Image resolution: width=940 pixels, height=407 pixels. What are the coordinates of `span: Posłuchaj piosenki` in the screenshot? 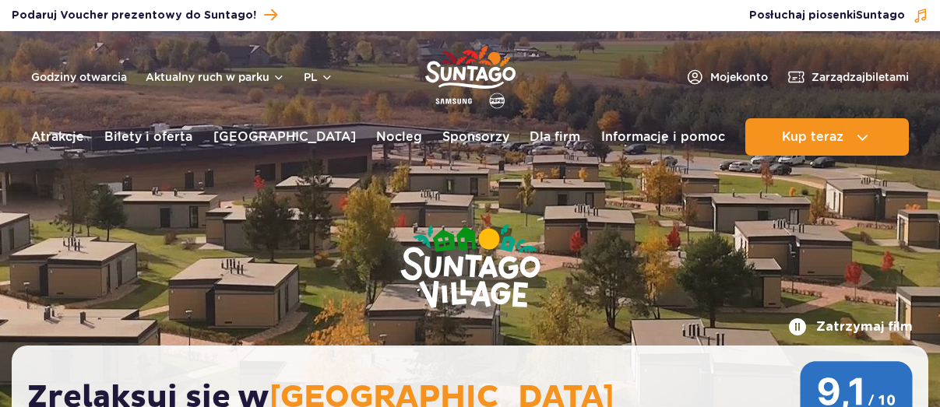 It's located at (827, 16).